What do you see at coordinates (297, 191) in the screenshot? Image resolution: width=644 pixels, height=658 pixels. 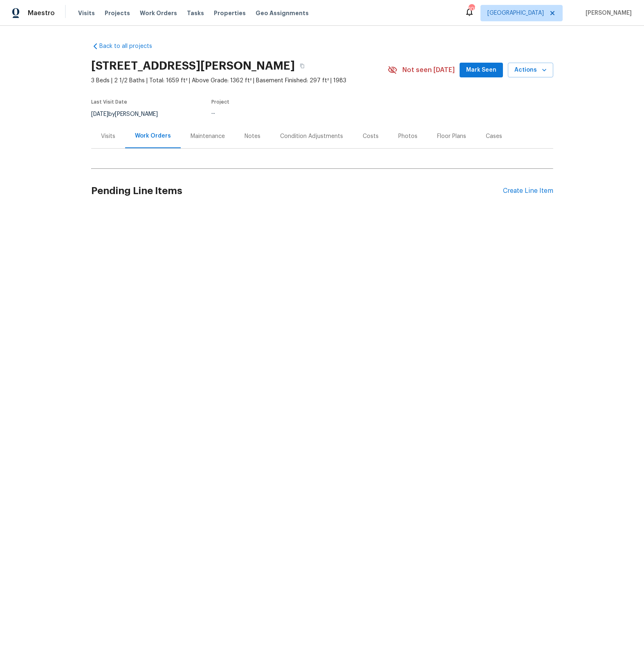 I see `h2: Pending Line Items` at bounding box center [297, 191].